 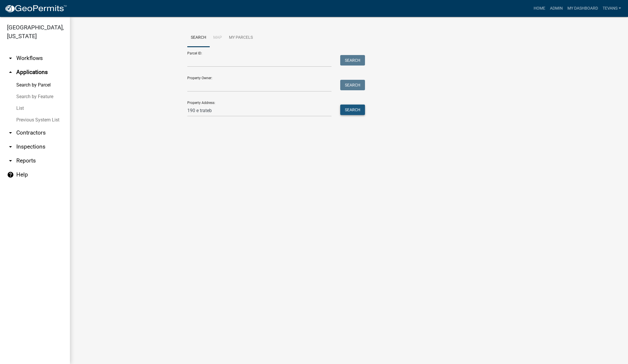 What do you see at coordinates (241, 38) in the screenshot?
I see `a: My Parcels` at bounding box center [241, 38].